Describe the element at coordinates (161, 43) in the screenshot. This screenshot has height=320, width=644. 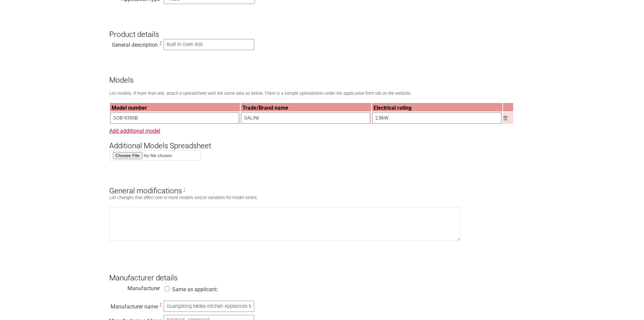
I see `span: This is a description of the “type” of electrical equipment being more specific than the Regulato...` at that location.